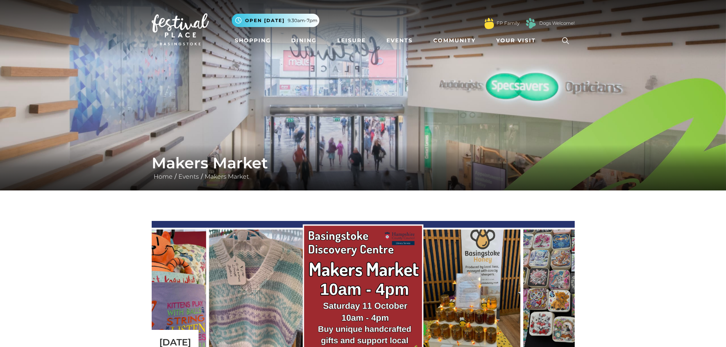  What do you see at coordinates (508, 23) in the screenshot?
I see `a: FP Family` at bounding box center [508, 23].